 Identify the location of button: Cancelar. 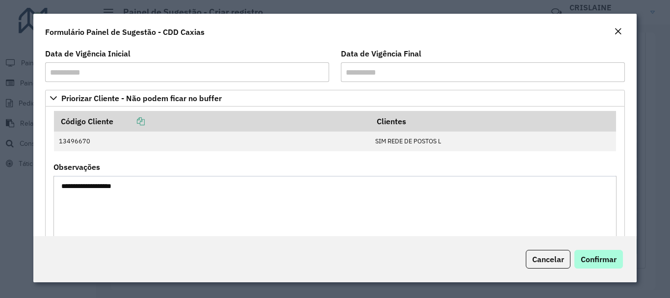
(548, 259).